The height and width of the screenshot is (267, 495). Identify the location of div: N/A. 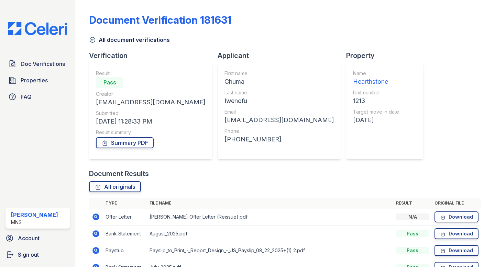
(413, 217).